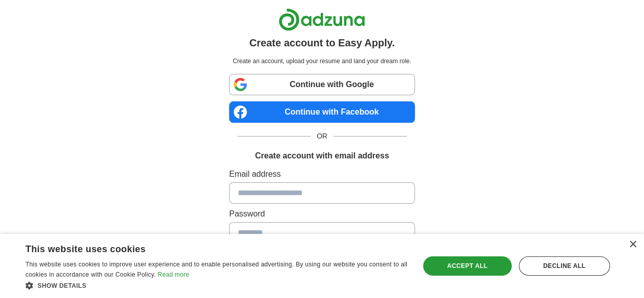 The image size is (644, 298). Describe the element at coordinates (322, 156) in the screenshot. I see `h1: Create account with email address` at that location.